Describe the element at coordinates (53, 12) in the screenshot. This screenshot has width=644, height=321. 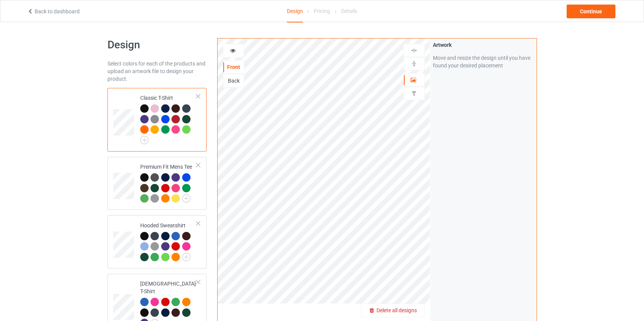
I see `a: Back to dashboard` at that location.